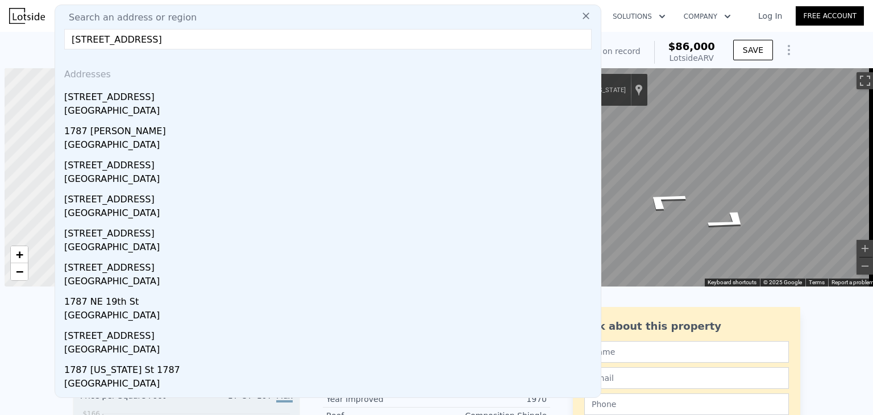 This screenshot has width=873, height=415. What do you see at coordinates (328, 72) in the screenshot?
I see `div: Addresses` at bounding box center [328, 72].